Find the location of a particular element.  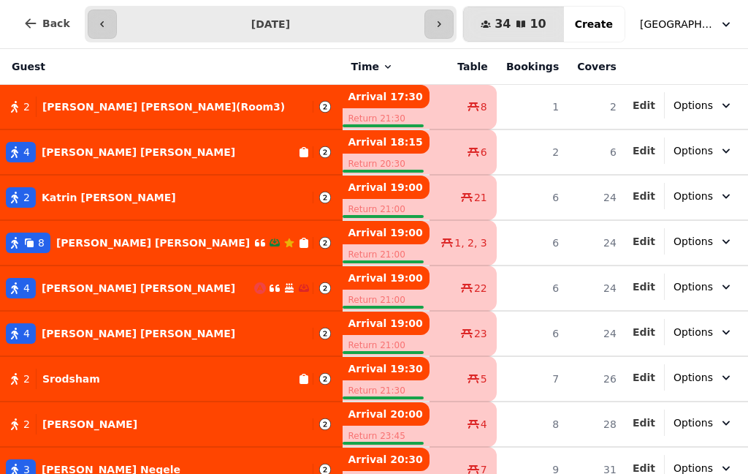

span: Create is located at coordinates (594, 24).